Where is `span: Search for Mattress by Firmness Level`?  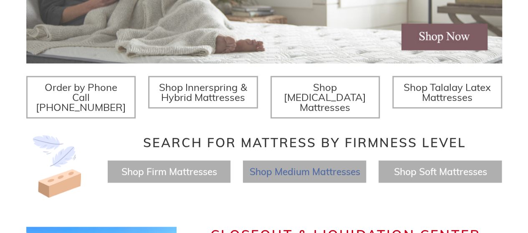 span: Search for Mattress by Firmness Level is located at coordinates (305, 143).